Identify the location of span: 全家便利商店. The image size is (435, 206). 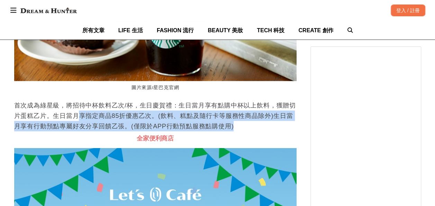
(155, 138).